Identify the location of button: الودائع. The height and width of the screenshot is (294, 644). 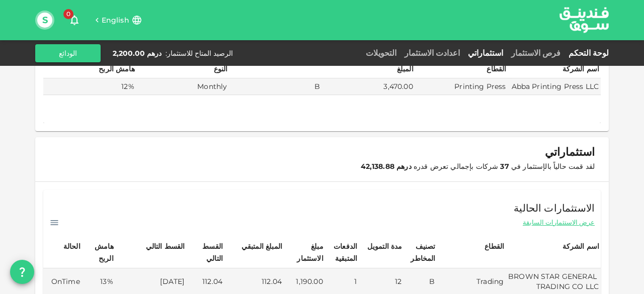
(68, 53).